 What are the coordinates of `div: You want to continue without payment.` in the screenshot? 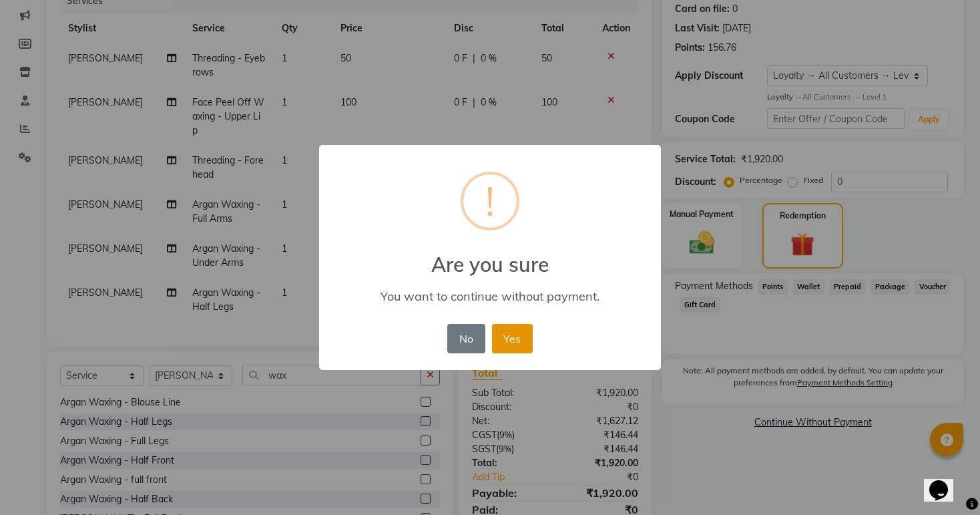 It's located at (490, 296).